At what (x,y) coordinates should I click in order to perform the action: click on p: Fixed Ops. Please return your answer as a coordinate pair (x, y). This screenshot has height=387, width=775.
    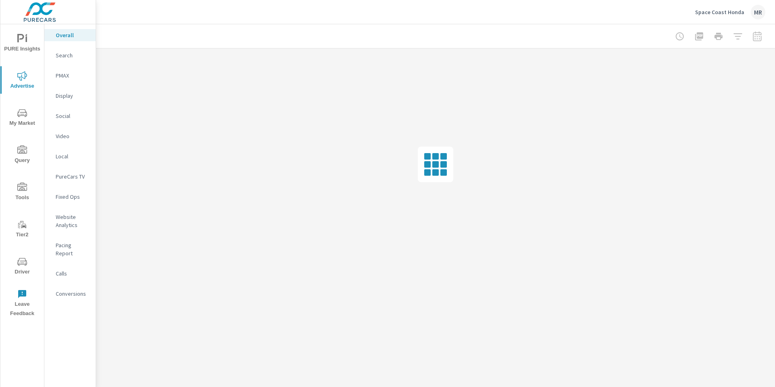
    Looking at the image, I should click on (72, 197).